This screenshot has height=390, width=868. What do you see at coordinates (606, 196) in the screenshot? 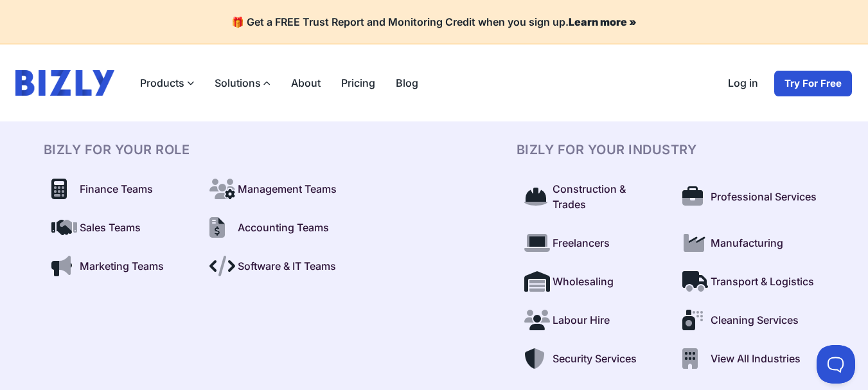
I see `span: Construction & Trades` at bounding box center [606, 196].